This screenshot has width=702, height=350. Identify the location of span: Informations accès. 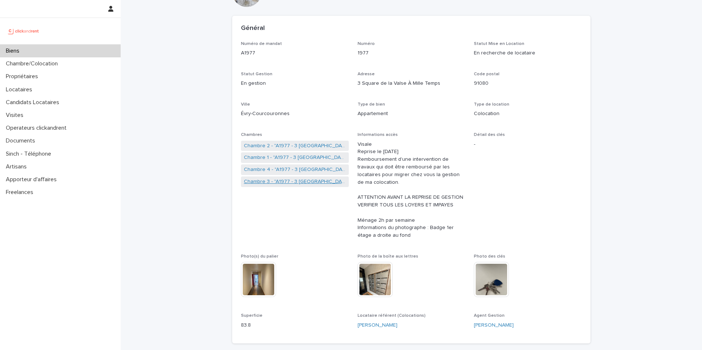
(377, 135).